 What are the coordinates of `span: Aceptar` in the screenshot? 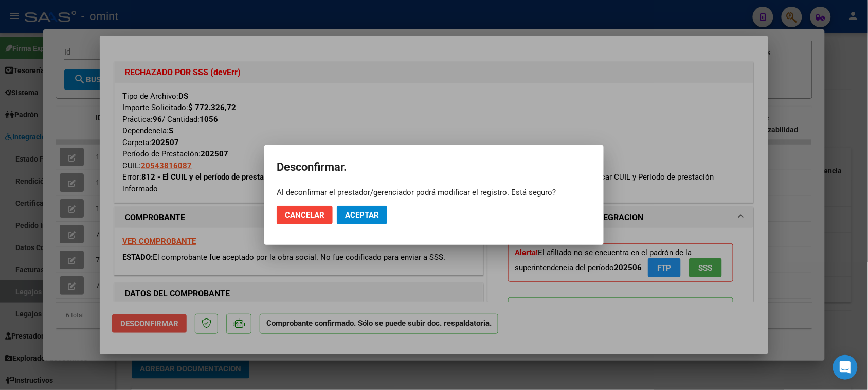 It's located at (362, 215).